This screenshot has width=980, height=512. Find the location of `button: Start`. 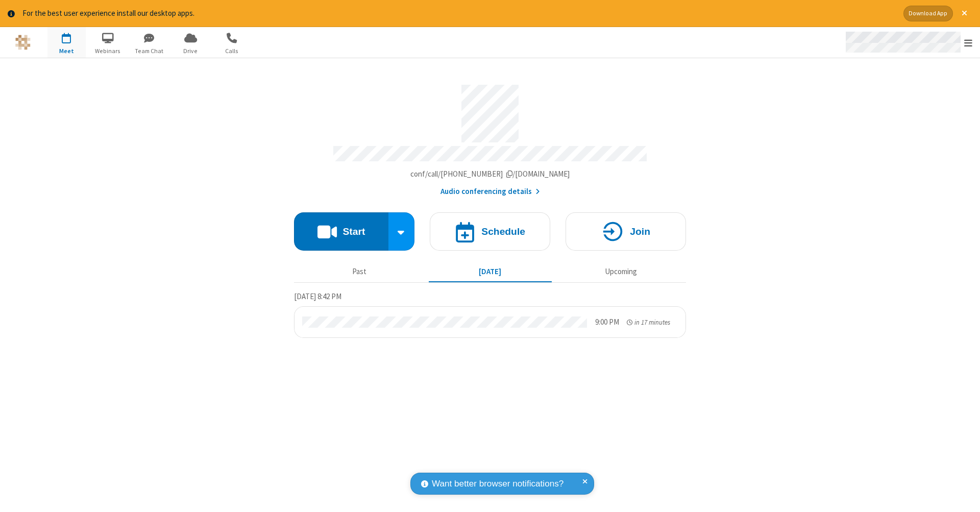

button: Start is located at coordinates (341, 231).